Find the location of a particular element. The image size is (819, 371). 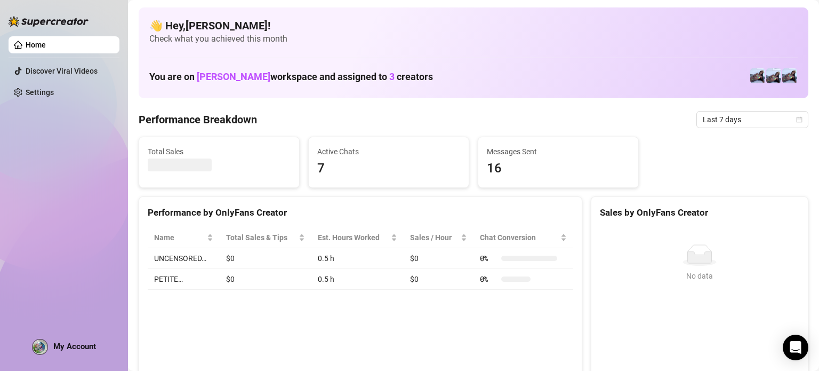

div: Performance by OnlyFans Creator is located at coordinates (360, 212).